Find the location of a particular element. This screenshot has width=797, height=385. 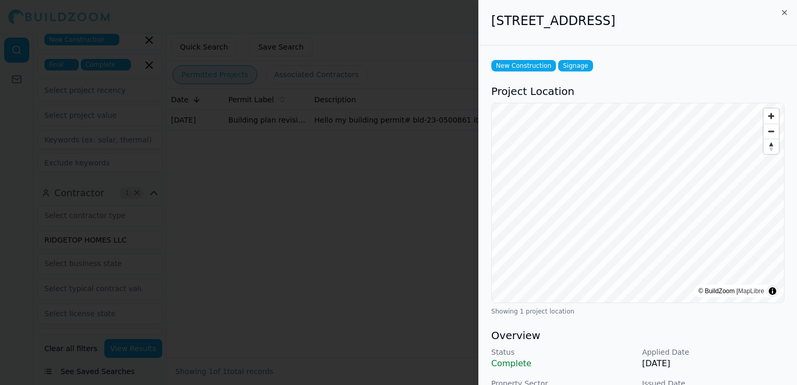

button: Zoom in is located at coordinates (771, 116).